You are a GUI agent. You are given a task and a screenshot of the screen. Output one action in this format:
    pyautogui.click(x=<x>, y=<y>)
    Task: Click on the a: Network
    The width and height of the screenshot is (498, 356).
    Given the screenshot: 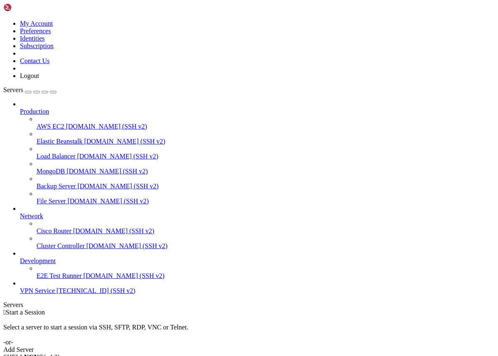 What is the action you would take?
    pyautogui.click(x=257, y=216)
    